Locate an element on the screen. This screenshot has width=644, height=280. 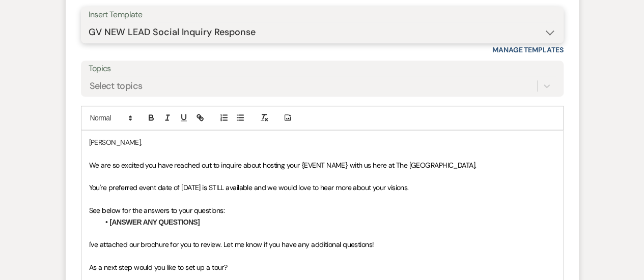
span: See below for the answers to your questions: is located at coordinates (157, 211).